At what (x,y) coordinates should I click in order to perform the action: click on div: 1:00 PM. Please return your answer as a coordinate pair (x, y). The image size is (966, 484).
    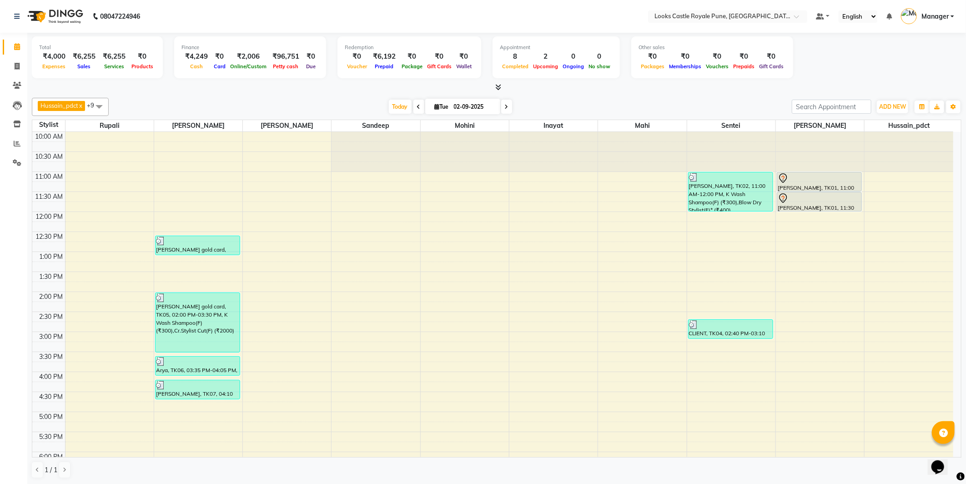
    Looking at the image, I should click on (51, 256).